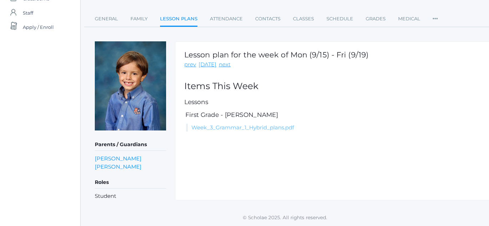  I want to click on a: Week_3_Grammar_1_Hybrid_plans.pdf, so click(243, 127).